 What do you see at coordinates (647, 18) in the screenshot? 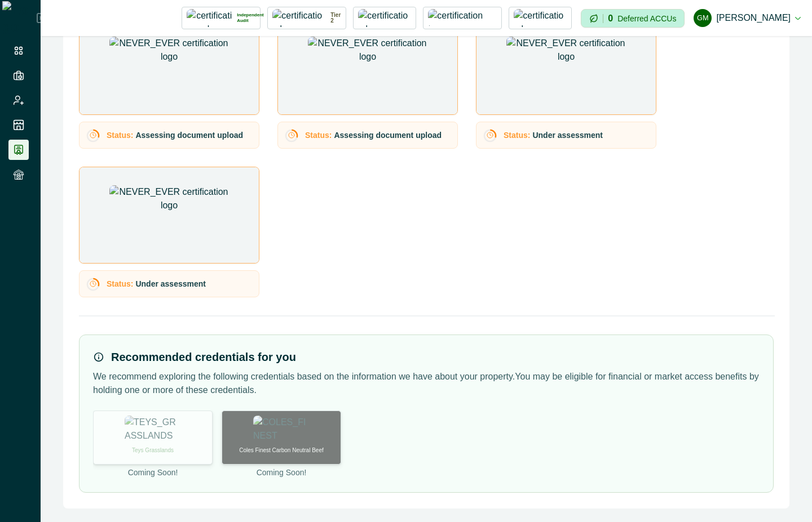
I see `p: Deferred ACCUs` at bounding box center [647, 18].